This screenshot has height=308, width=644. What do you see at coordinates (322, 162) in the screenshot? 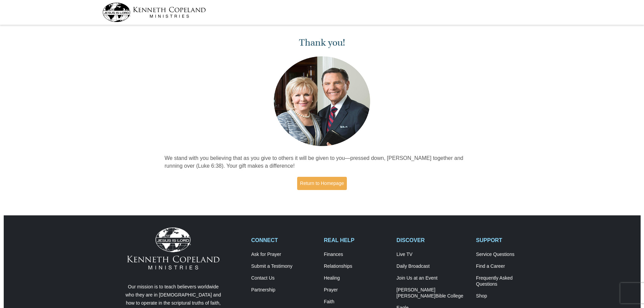
I see `p: We stand with you believing that as you give to others it will be given to you—pressed down, [PER...` at bounding box center [322, 162].